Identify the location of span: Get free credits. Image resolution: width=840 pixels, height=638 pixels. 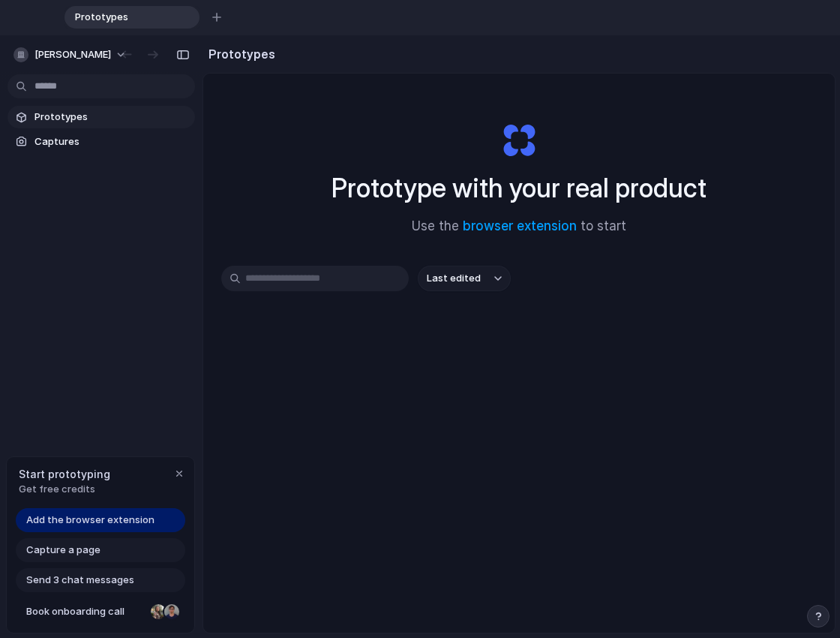
(65, 489).